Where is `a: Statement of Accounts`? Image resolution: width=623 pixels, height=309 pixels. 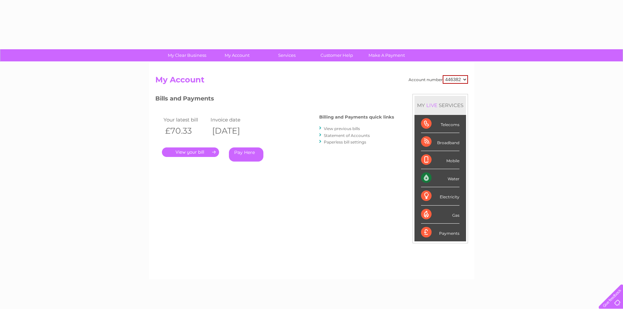 a: Statement of Accounts is located at coordinates (347, 135).